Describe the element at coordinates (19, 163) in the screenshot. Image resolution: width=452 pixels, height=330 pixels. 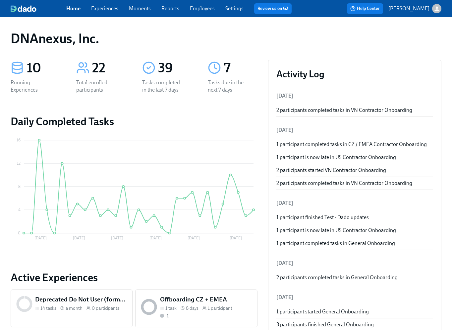
I see `tspan: 12` at that location.